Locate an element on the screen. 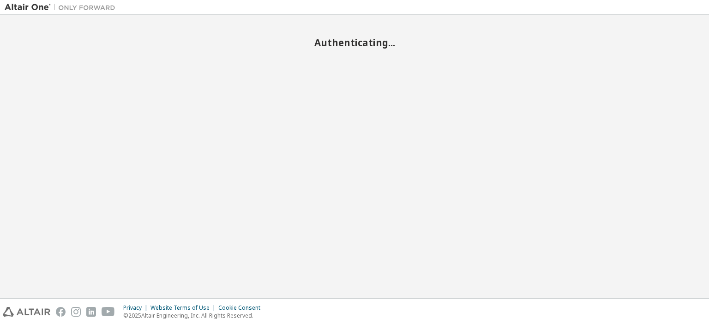 Image resolution: width=709 pixels, height=325 pixels. img: youtube.svg is located at coordinates (108, 311).